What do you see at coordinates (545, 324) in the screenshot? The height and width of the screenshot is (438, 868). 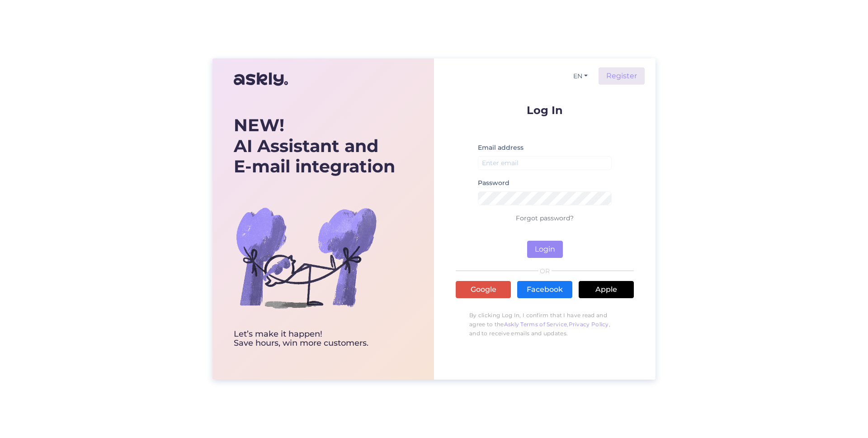 I see `p: By clicking Log In, I confirm that I have read and agree to the , , and to receive emails and upd...` at bounding box center [545, 324].